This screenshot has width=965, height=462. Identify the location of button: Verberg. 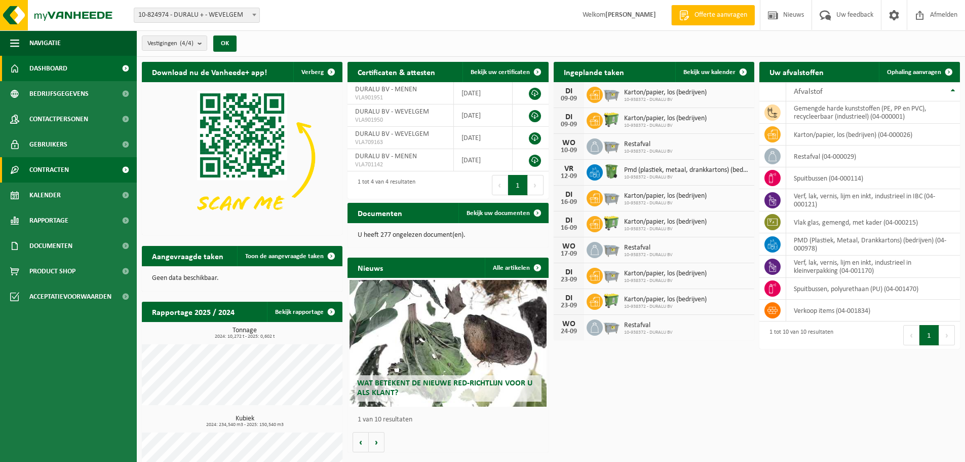
(317, 72).